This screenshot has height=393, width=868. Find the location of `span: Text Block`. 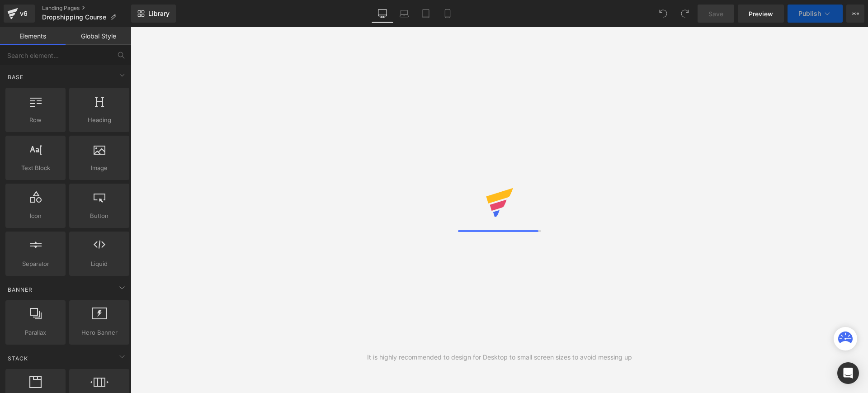

span: Text Block is located at coordinates (35, 168).